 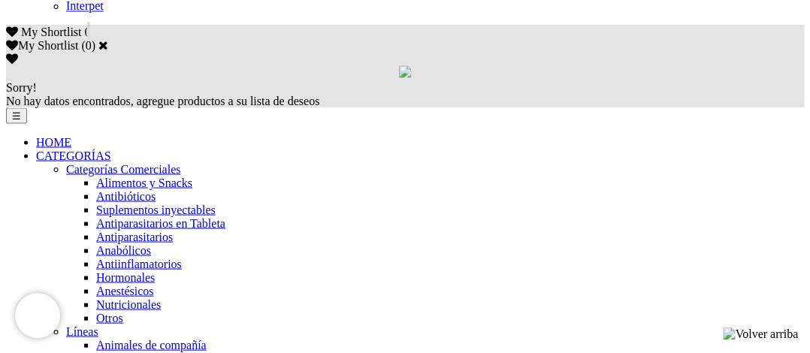 I want to click on a: Antiparasitarios en Tableta, so click(x=161, y=222).